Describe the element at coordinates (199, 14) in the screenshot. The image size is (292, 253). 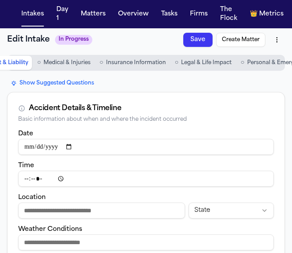
I see `button: Firms` at that location.